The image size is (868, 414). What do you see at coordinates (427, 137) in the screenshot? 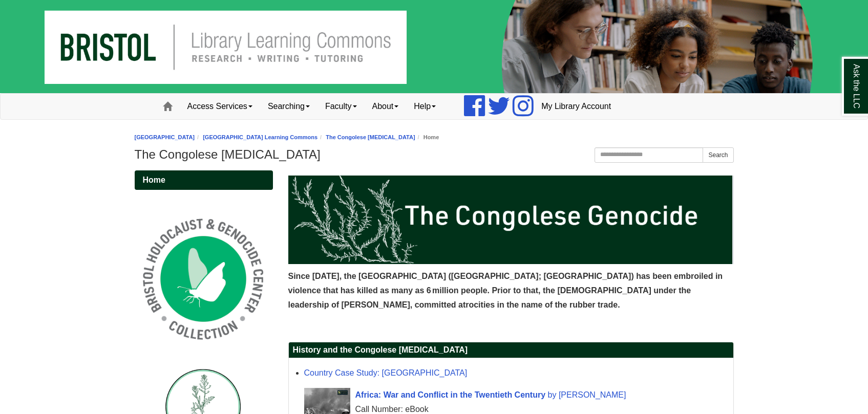
I see `li: Home` at bounding box center [427, 137].